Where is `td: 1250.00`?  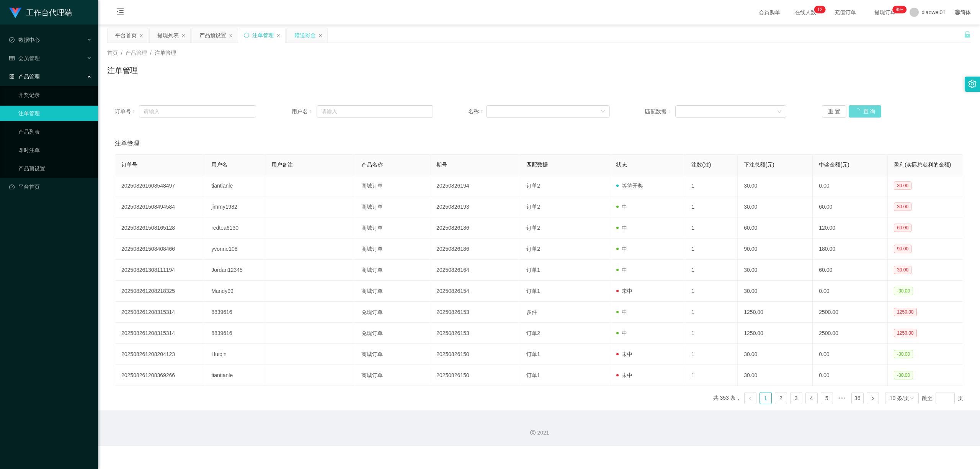
td: 1250.00 is located at coordinates (775, 333).